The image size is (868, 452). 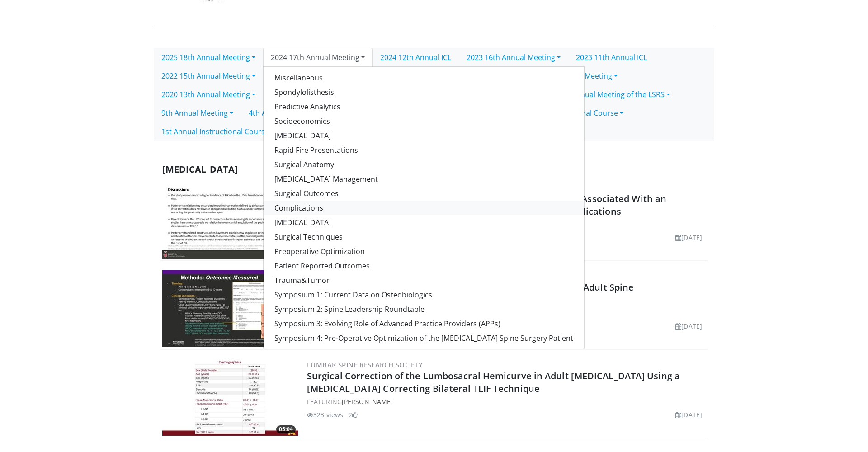 I want to click on a: 04:07, so click(x=230, y=220).